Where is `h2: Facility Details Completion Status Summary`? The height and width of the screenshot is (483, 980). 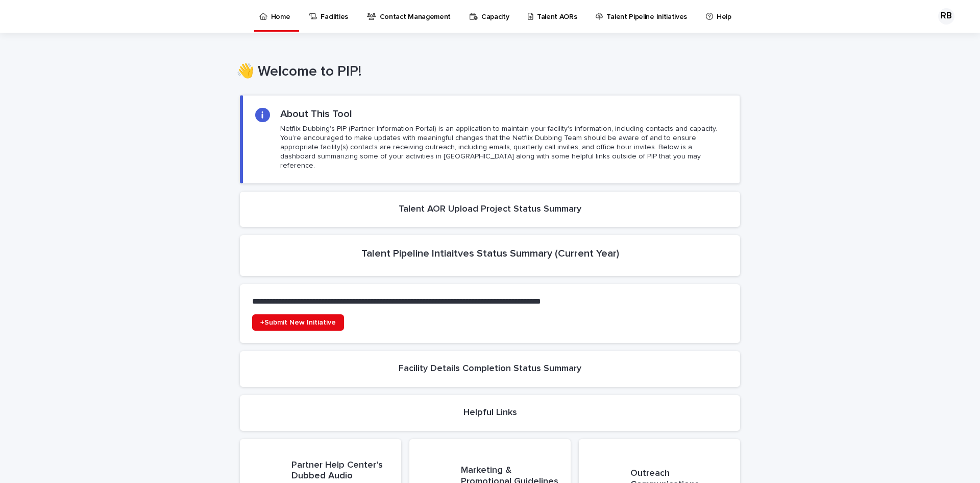 h2: Facility Details Completion Status Summary is located at coordinates (490, 369).